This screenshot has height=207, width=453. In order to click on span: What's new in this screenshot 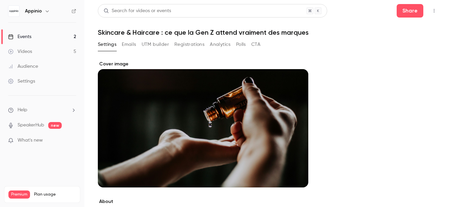, I will do `click(30, 140)`.